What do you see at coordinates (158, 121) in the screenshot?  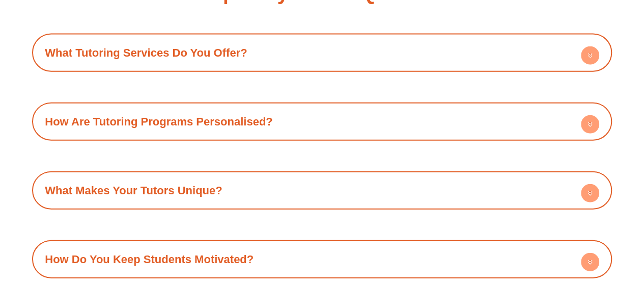 I see `a: How Are Tutoring Programs Personalised?` at bounding box center [158, 121].